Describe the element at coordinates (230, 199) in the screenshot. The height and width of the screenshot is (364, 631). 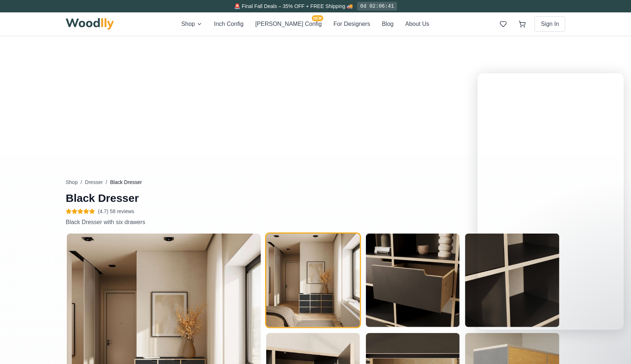
I see `h1: Black Dresser` at that location.